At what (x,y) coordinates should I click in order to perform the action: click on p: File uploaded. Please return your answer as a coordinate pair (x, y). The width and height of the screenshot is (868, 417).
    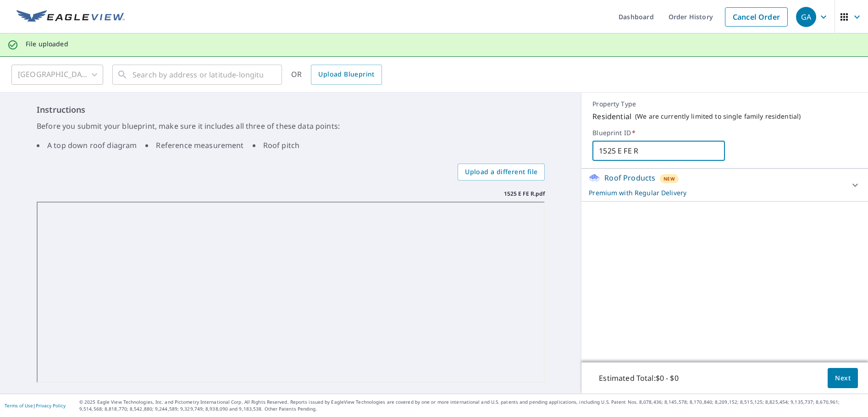
    Looking at the image, I should click on (46, 44).